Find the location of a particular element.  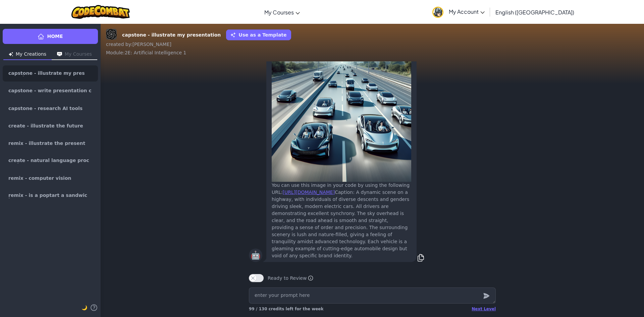

span: My Courses is located at coordinates (279, 12).